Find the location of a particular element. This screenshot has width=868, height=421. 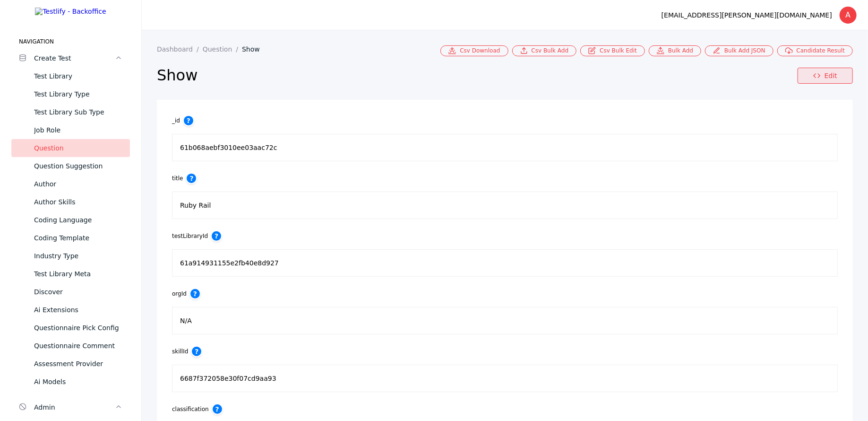

span: Test library that contains this question is located at coordinates (216, 236).